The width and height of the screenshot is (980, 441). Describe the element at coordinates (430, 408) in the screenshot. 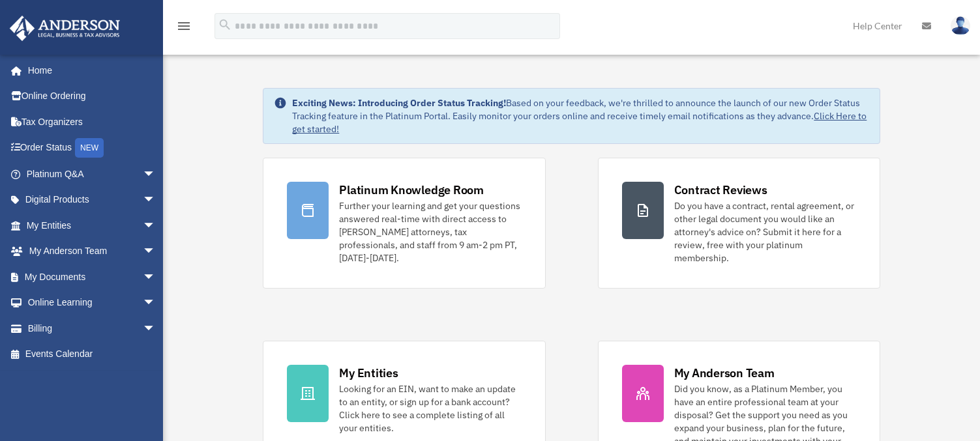

I see `div: Looking for an EIN, want to make an update to an entity, or sign up for a bank account? Click her...` at that location.